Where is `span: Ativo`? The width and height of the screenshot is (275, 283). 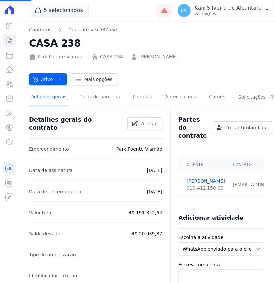
span: Ativo is located at coordinates (42, 79).